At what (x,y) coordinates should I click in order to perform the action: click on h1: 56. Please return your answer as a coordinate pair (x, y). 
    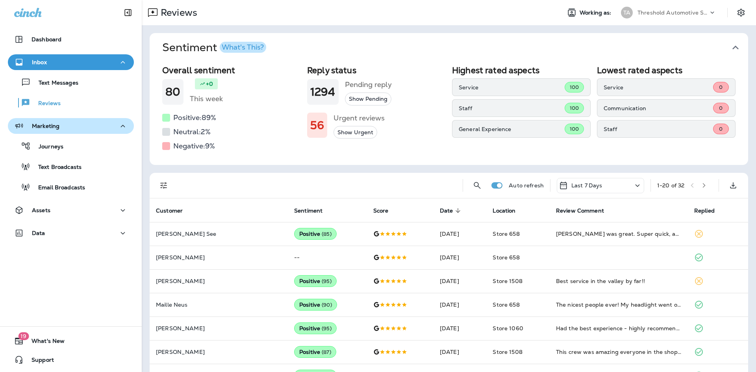
    Looking at the image, I should click on (317, 125).